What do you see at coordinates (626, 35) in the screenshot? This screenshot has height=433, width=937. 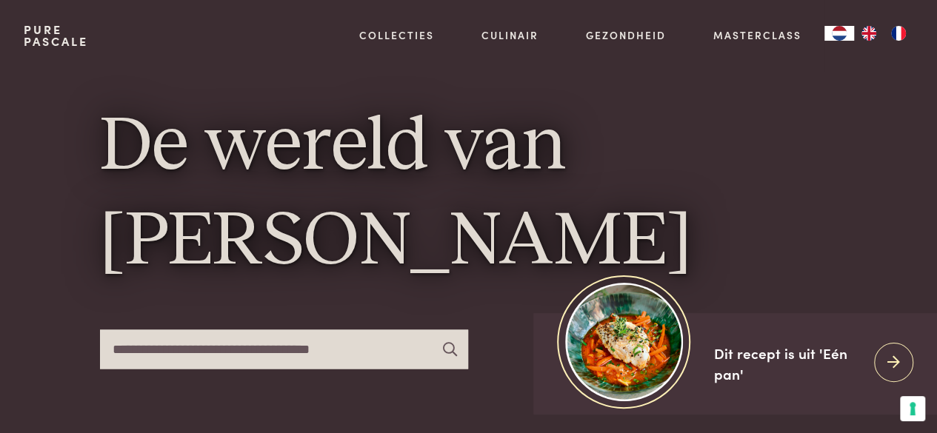 I see `a: Gezondheid` at bounding box center [626, 35].